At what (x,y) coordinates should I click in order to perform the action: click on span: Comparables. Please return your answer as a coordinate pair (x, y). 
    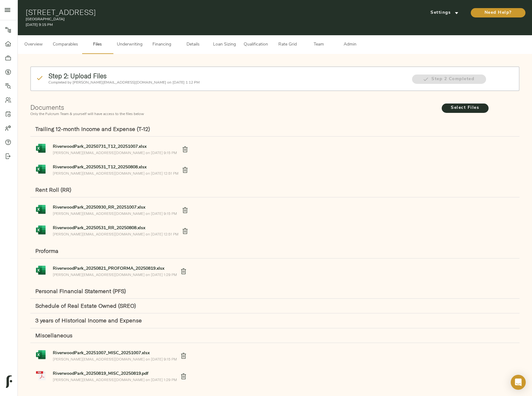
    Looking at the image, I should click on (65, 44).